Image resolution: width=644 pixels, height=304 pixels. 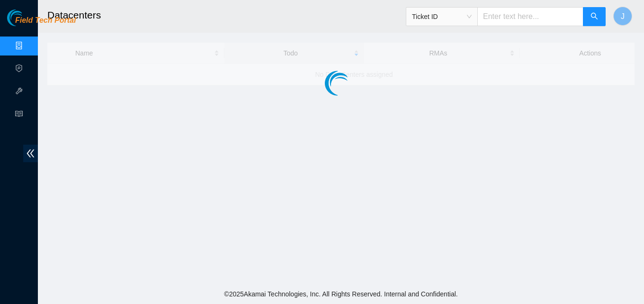 What do you see at coordinates (19, 115) in the screenshot?
I see `span: read` at bounding box center [19, 115].